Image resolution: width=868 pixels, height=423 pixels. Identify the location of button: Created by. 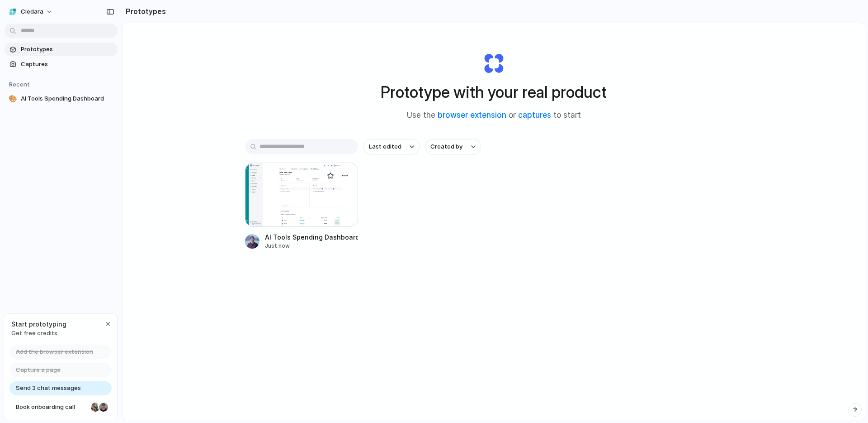
(453, 147).